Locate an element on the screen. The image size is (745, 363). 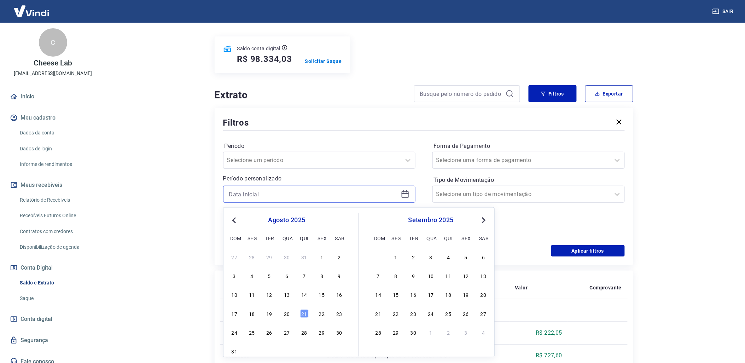
div: qua is located at coordinates (287, 238).